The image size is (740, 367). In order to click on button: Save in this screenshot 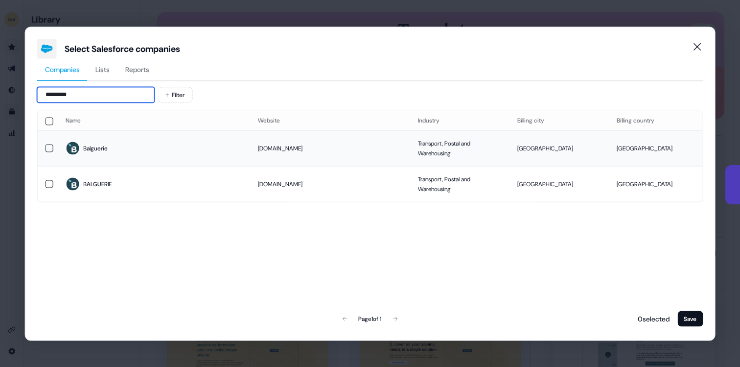, I will do `click(690, 318)`.